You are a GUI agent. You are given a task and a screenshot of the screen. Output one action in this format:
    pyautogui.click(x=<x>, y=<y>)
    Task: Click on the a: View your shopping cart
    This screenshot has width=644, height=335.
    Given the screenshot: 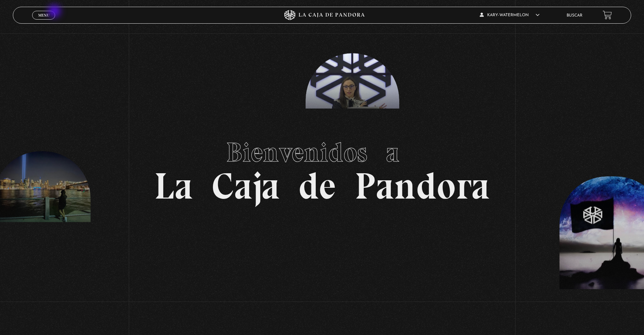 What is the action you would take?
    pyautogui.click(x=607, y=15)
    